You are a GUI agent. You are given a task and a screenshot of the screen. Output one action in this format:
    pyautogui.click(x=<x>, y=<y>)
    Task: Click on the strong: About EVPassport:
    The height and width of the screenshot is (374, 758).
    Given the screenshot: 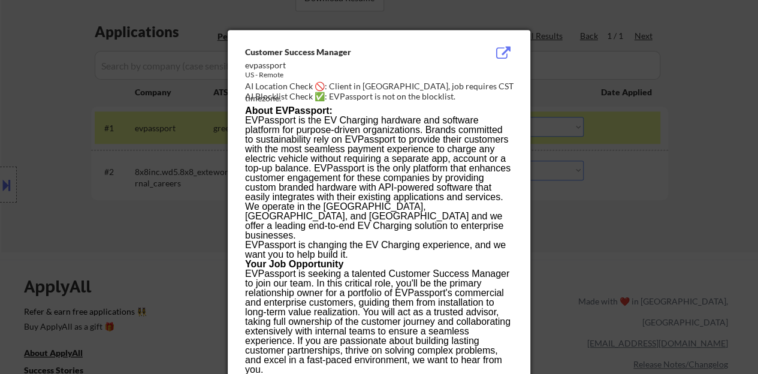 What is the action you would take?
    pyautogui.click(x=289, y=110)
    